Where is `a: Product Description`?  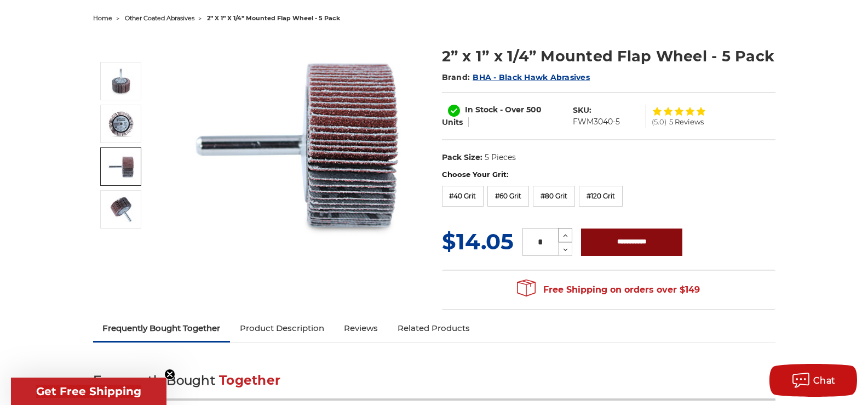
a: Product Description is located at coordinates (282, 329).